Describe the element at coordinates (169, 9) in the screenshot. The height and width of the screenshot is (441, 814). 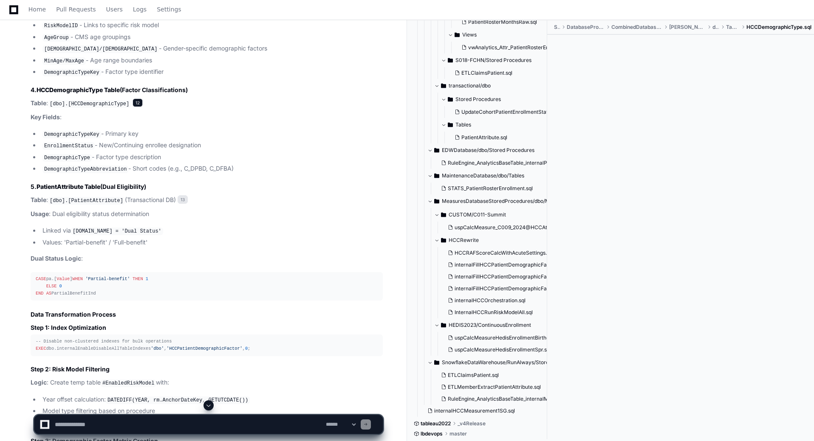
I see `span: Settings` at that location.